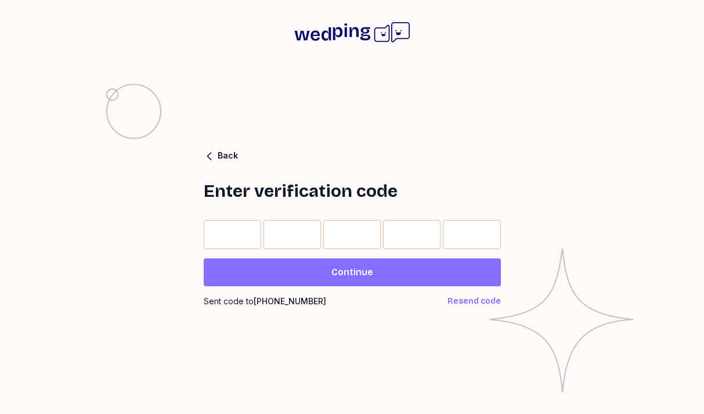 This screenshot has height=414, width=704. Describe the element at coordinates (412, 235) in the screenshot. I see `input: Please enter OTP character 4` at that location.